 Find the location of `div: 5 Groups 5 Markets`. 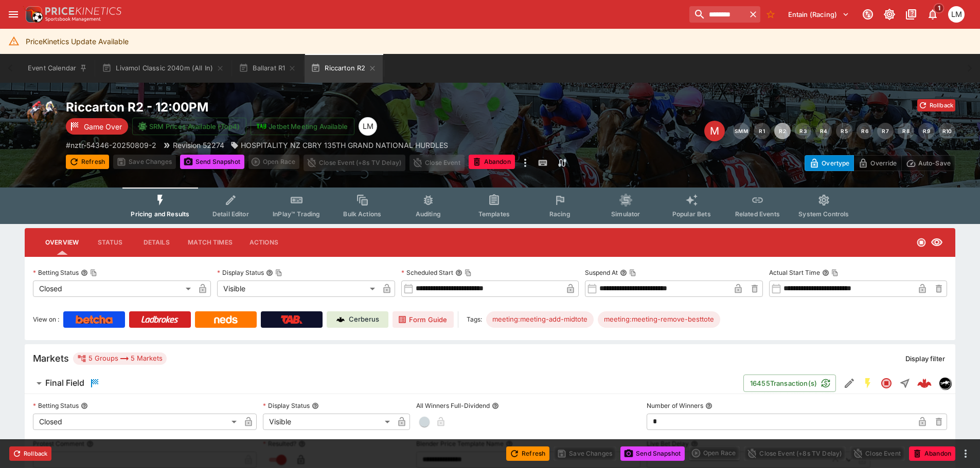

div: 5 Groups 5 Markets is located at coordinates (120, 358).